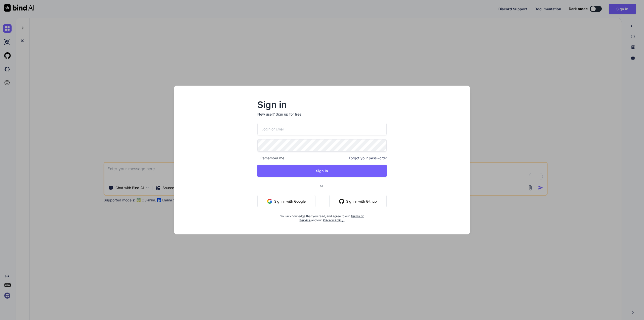 Image resolution: width=644 pixels, height=320 pixels. I want to click on div: You acknowledge that you read, and agree to our and our, so click(322, 217).